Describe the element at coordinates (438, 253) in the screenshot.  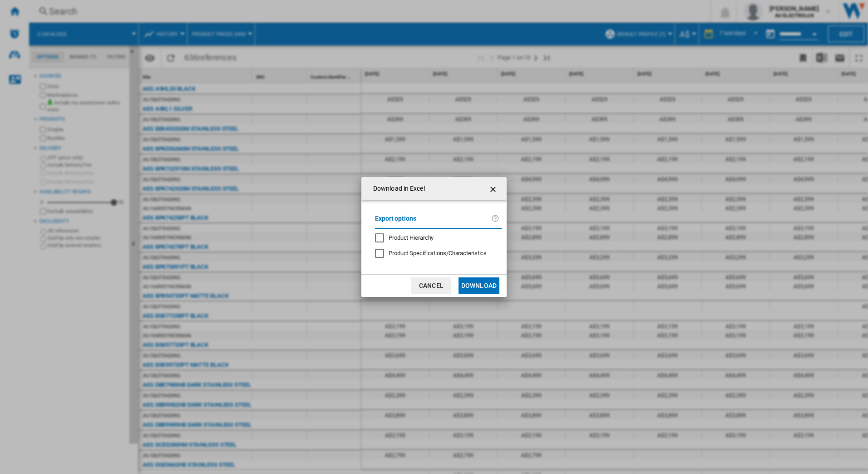
I see `div: Only applies to Category View` at that location.